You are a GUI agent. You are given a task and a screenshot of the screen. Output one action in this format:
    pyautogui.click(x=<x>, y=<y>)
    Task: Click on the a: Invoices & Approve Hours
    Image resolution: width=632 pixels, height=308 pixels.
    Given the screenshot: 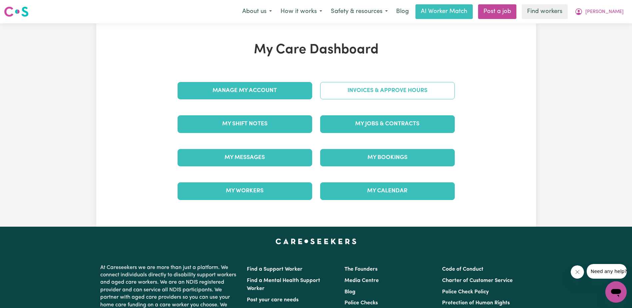 What is the action you would take?
    pyautogui.click(x=387, y=91)
    